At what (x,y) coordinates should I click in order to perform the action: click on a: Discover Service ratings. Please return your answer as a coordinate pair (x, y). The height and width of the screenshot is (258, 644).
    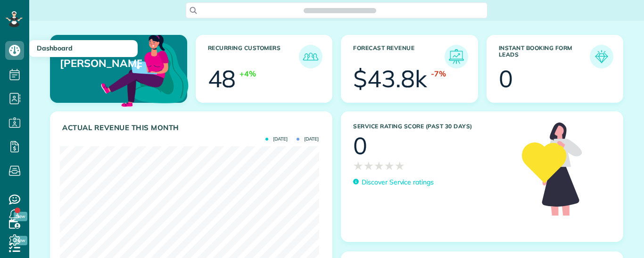
    Looking at the image, I should click on (394, 182).